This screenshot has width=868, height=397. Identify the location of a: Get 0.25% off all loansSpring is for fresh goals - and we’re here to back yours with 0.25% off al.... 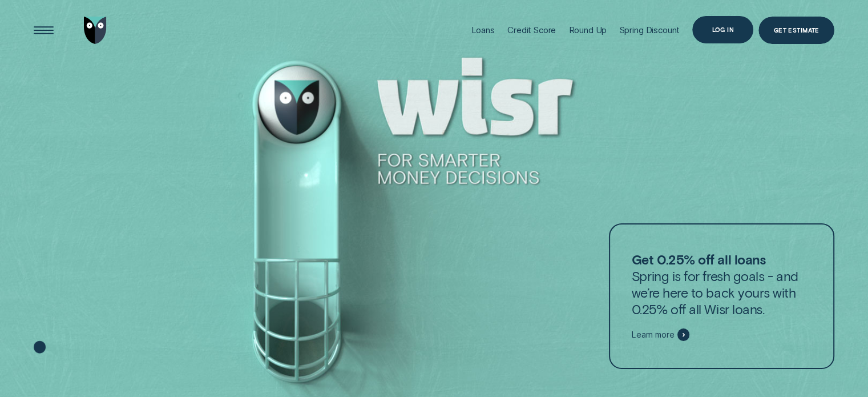
(722, 296).